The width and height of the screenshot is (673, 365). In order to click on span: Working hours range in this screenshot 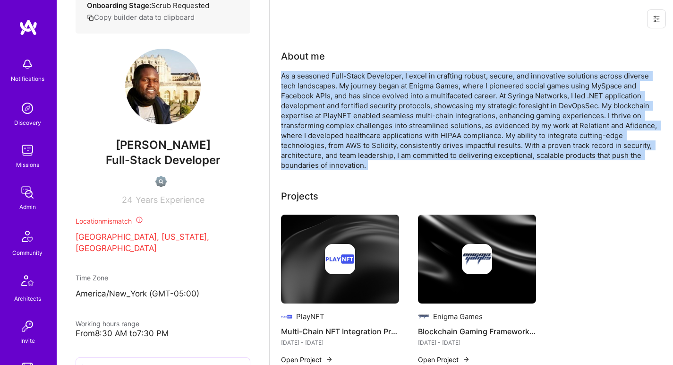, I will do `click(107, 323)`.